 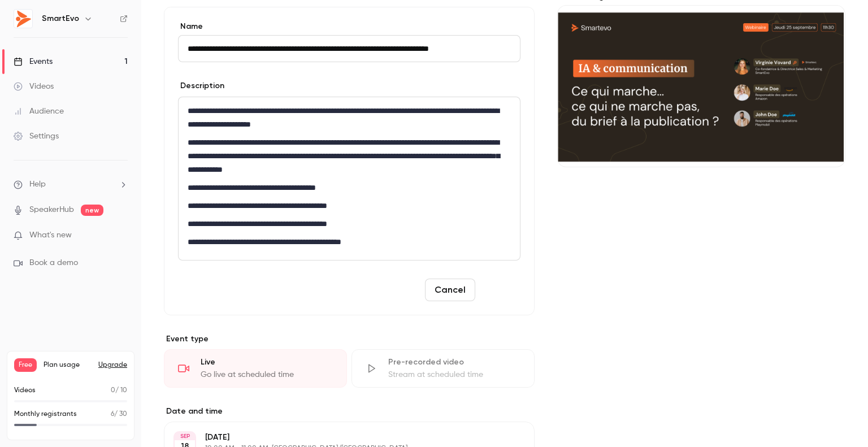 What do you see at coordinates (450, 290) in the screenshot?
I see `button: Cancel` at bounding box center [450, 290].